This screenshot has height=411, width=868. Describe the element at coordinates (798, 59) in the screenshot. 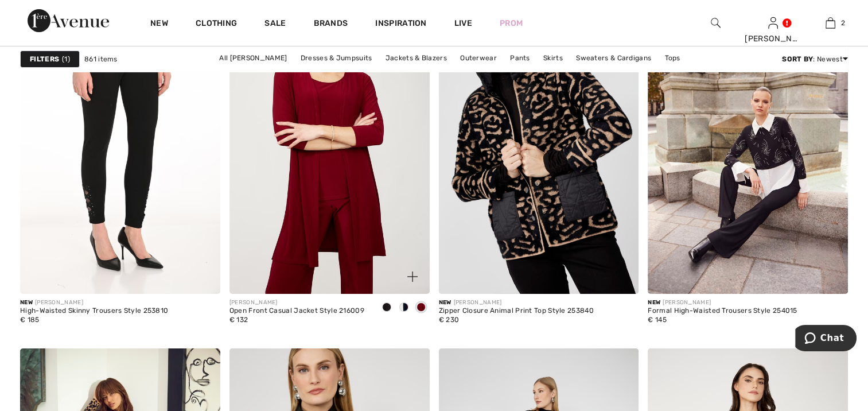

I see `strong: Sort By` at that location.